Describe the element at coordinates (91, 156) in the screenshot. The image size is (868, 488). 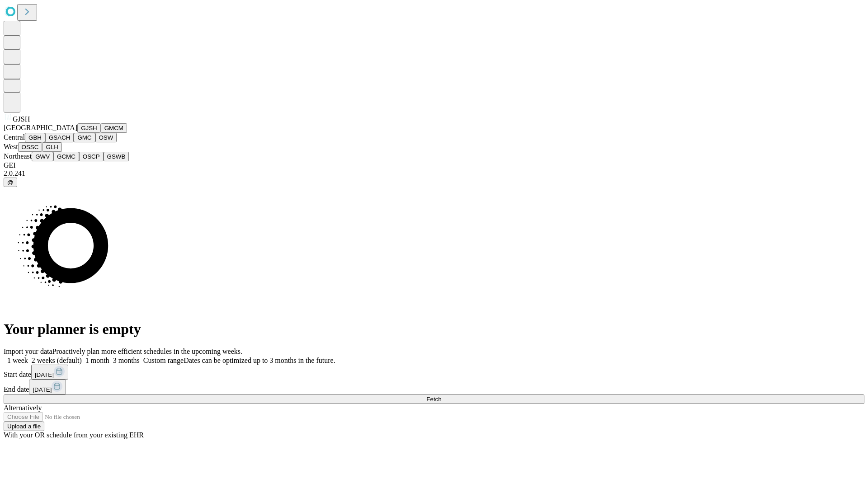
I see `button: OSCP` at that location.